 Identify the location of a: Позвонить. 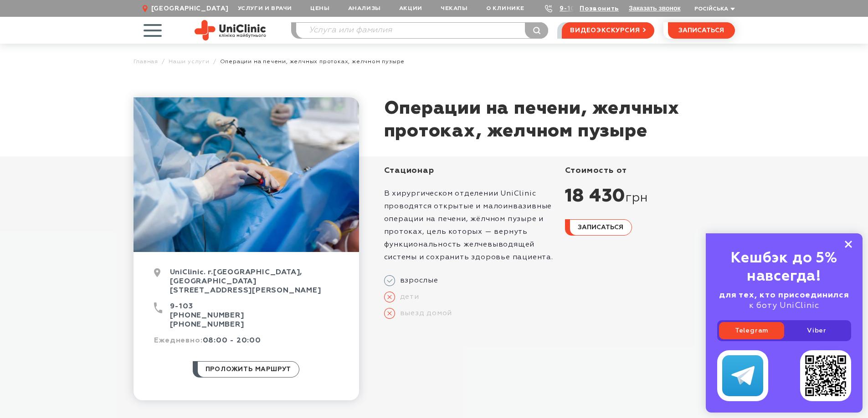
(600, 9).